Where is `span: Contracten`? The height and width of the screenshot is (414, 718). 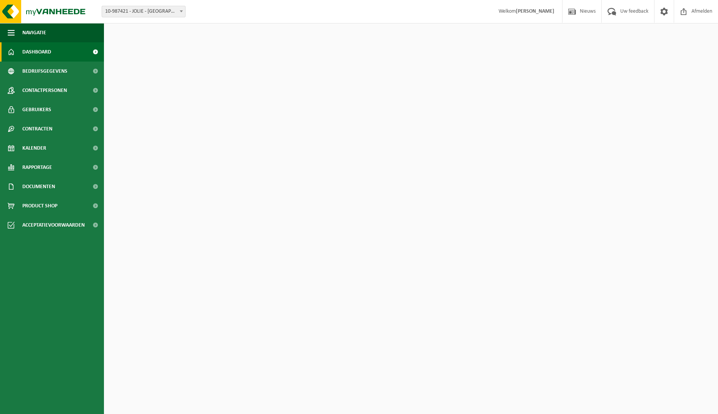 span: Contracten is located at coordinates (37, 129).